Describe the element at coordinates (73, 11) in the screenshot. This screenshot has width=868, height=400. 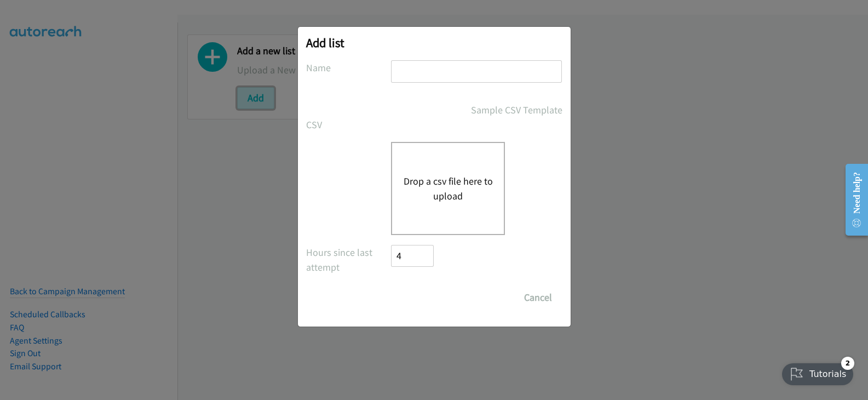
I see `upt-list-badge: 2` at that location.